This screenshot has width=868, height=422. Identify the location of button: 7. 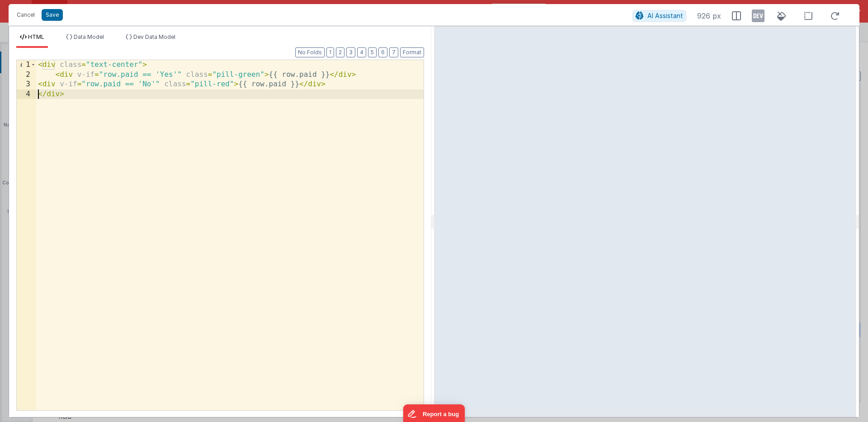
(393, 53).